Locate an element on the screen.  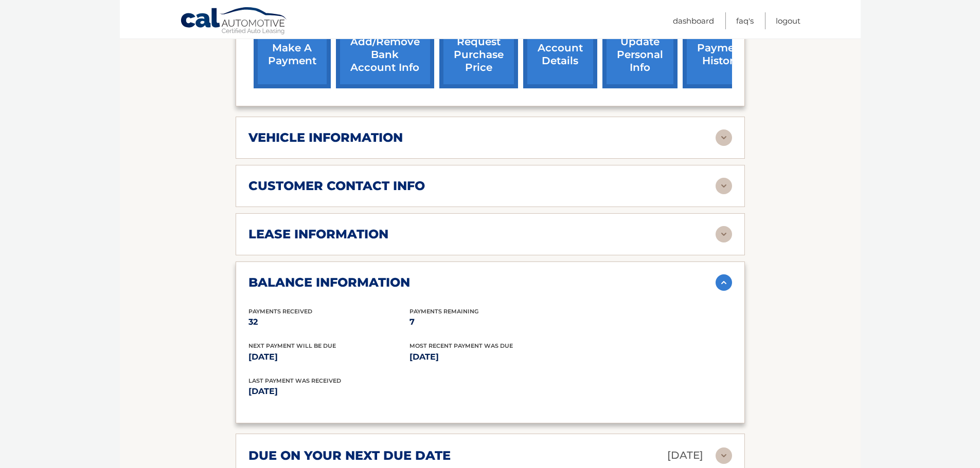
a: Add/Remove bank account info is located at coordinates (385, 55).